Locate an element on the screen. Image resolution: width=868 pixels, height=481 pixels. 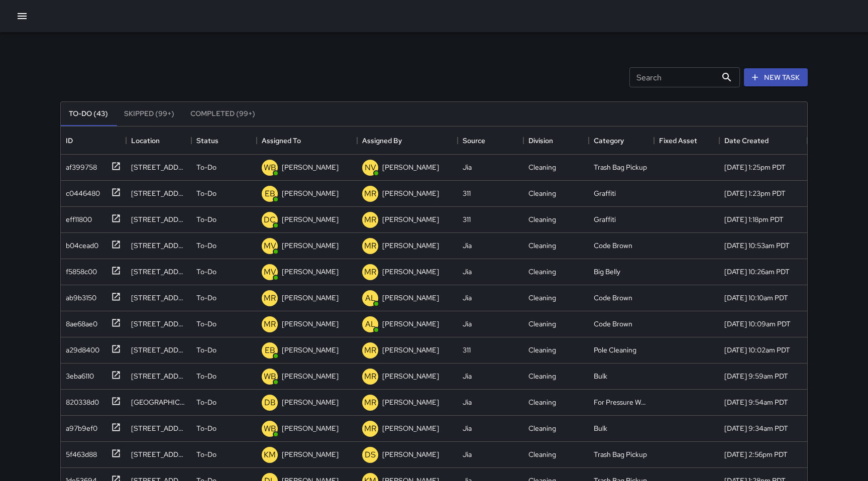
div: 1186 Folsom Street is located at coordinates (158, 428).